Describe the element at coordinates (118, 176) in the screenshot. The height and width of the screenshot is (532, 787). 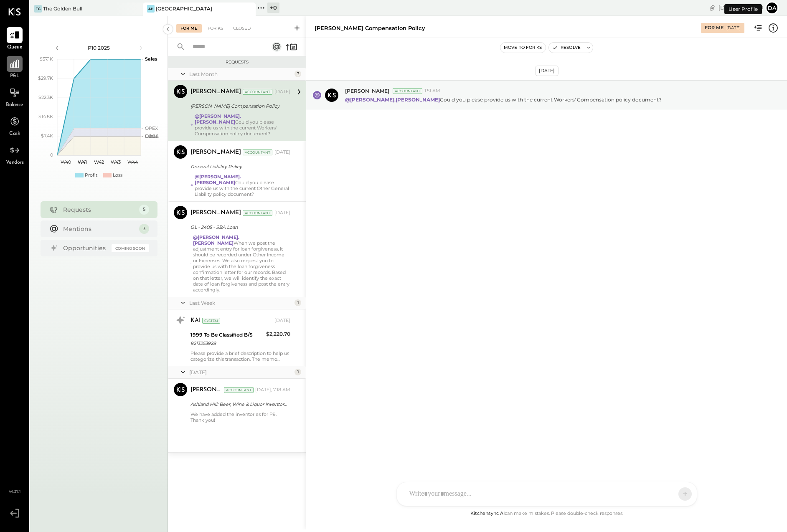
I see `div: Loss` at that location.